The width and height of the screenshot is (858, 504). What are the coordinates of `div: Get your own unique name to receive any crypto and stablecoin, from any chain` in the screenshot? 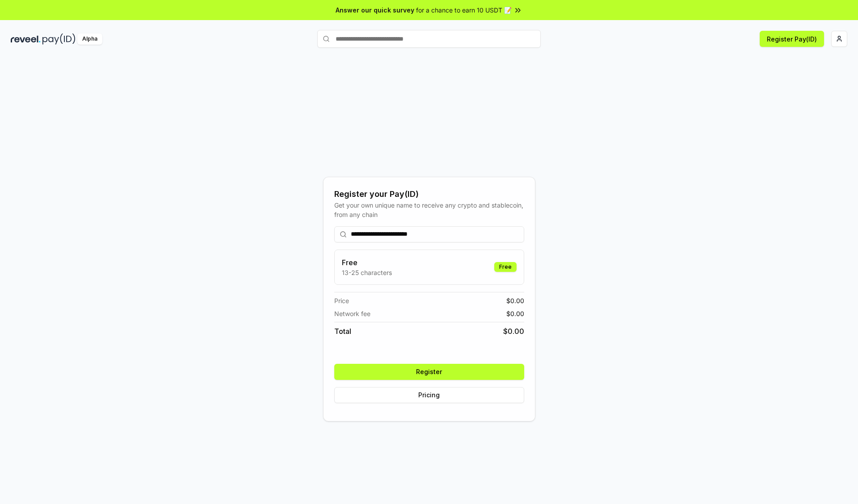 It's located at (429, 210).